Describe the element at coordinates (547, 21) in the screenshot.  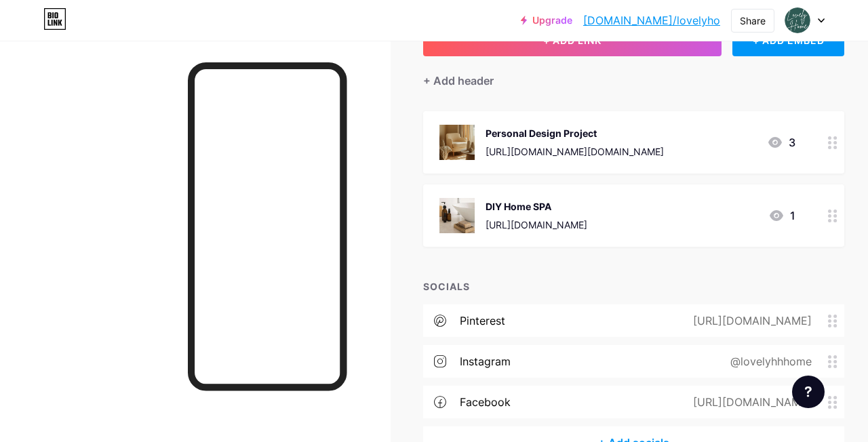
I see `a: Upgrade` at that location.